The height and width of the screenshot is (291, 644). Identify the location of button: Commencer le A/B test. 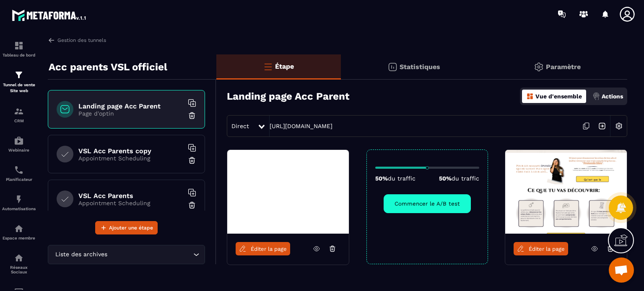
(427, 204).